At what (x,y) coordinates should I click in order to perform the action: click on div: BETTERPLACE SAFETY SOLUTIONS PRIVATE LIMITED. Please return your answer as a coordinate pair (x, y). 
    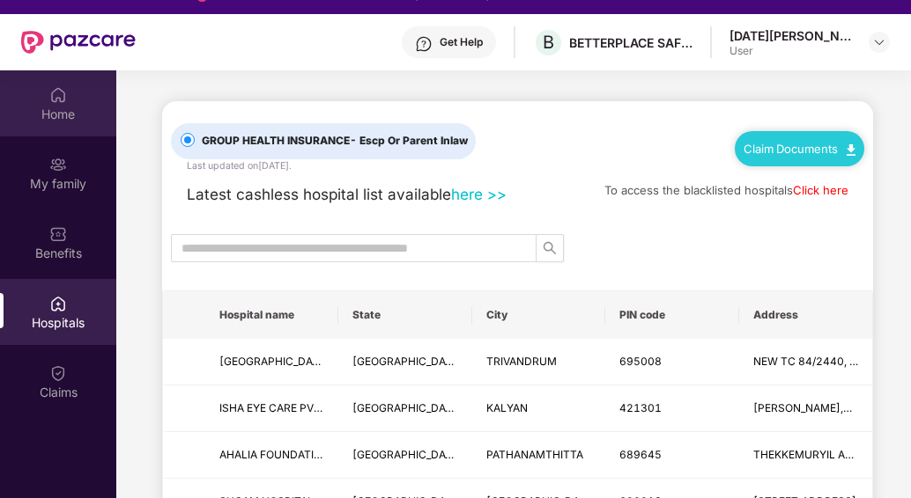
    Looking at the image, I should click on (631, 42).